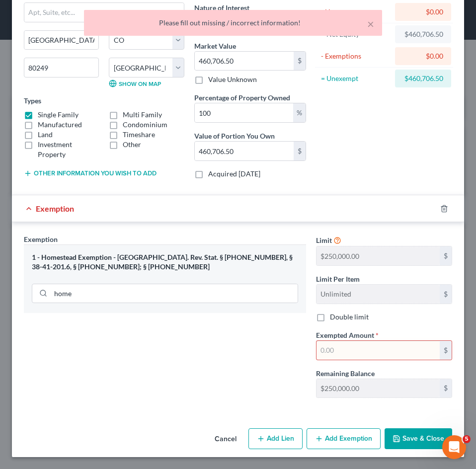  What do you see at coordinates (356, 78) in the screenshot?
I see `div: = Unexempt` at bounding box center [356, 78].